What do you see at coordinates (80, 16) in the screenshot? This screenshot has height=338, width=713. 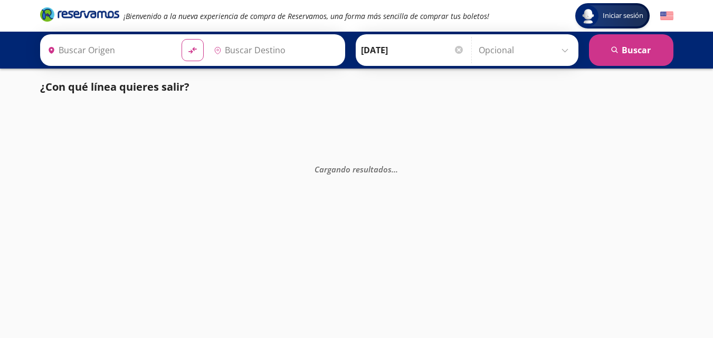 I see `a: Brand Logo` at bounding box center [80, 16].